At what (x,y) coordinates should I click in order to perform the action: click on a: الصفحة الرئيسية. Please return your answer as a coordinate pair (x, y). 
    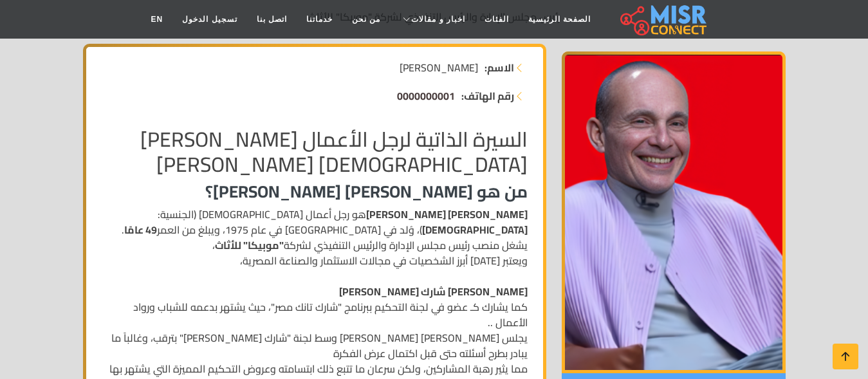
    Looking at the image, I should click on (559, 19).